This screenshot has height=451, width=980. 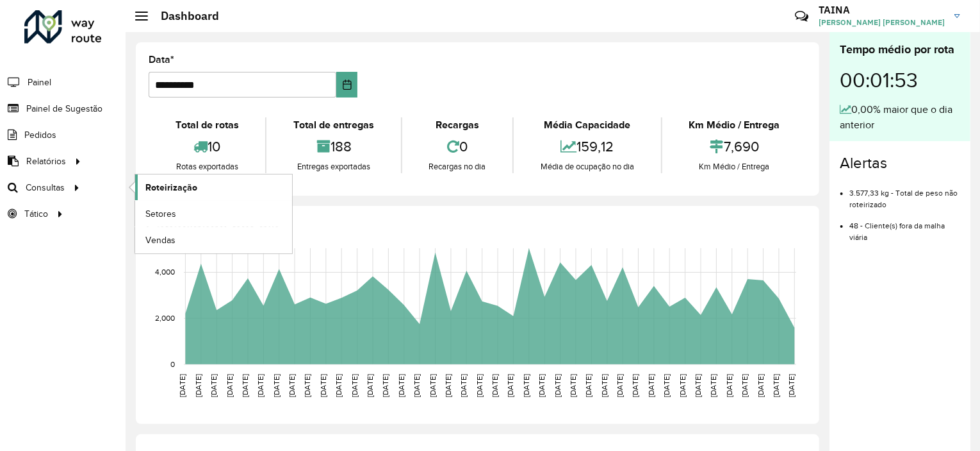 I want to click on h4: Alertas, so click(x=900, y=163).